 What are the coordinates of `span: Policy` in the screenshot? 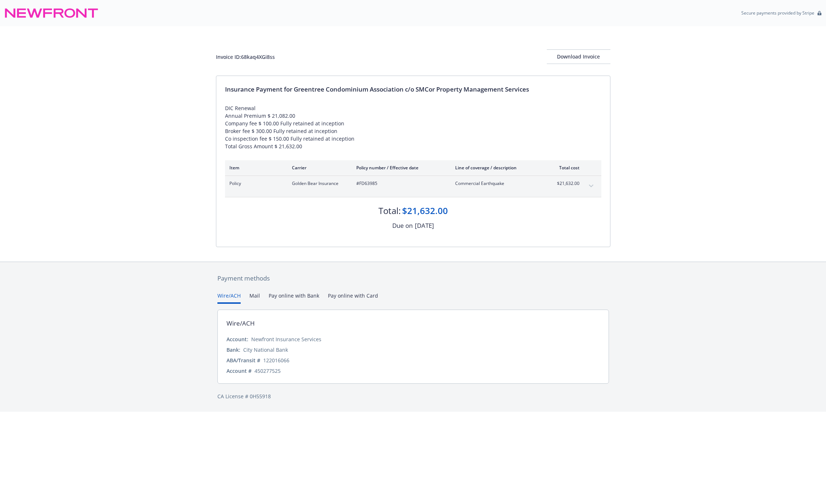 It's located at (255, 184).